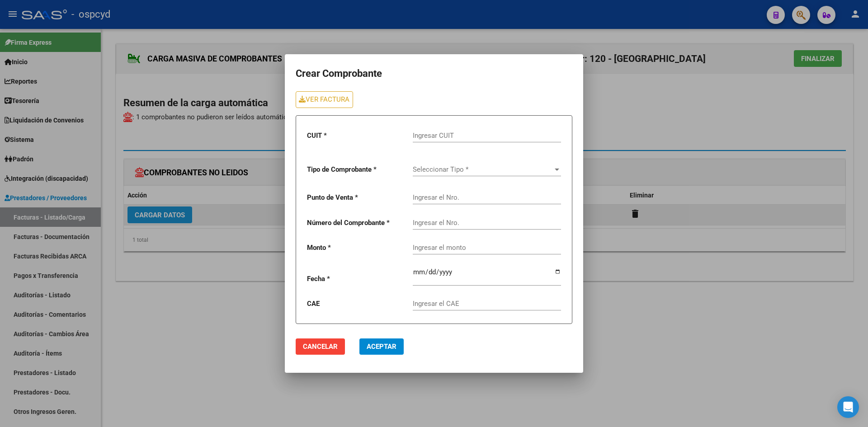 The height and width of the screenshot is (427, 868). What do you see at coordinates (356, 304) in the screenshot?
I see `p: CAE` at bounding box center [356, 304].